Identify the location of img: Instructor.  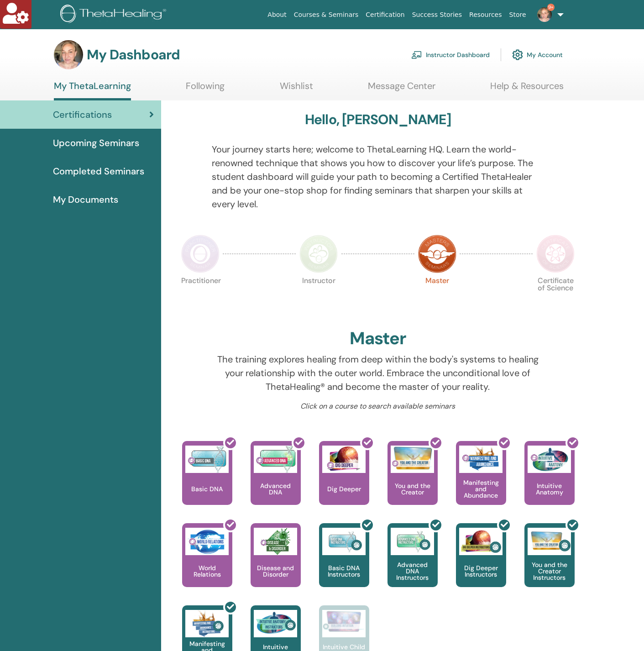
(318, 254).